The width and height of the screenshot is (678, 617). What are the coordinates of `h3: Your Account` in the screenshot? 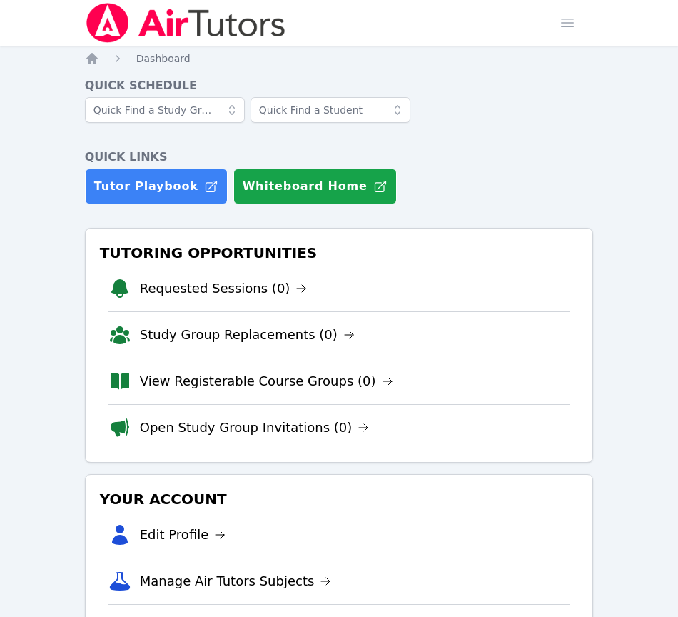 It's located at (339, 499).